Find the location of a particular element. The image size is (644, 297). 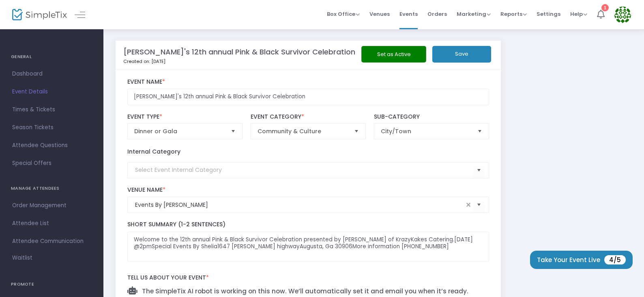

span: Dashboard is located at coordinates (51, 74).